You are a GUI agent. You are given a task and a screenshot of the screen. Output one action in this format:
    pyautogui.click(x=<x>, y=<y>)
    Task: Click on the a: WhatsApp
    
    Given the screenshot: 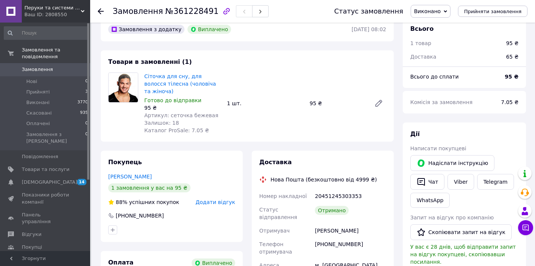 What is the action you would take?
    pyautogui.click(x=430, y=200)
    